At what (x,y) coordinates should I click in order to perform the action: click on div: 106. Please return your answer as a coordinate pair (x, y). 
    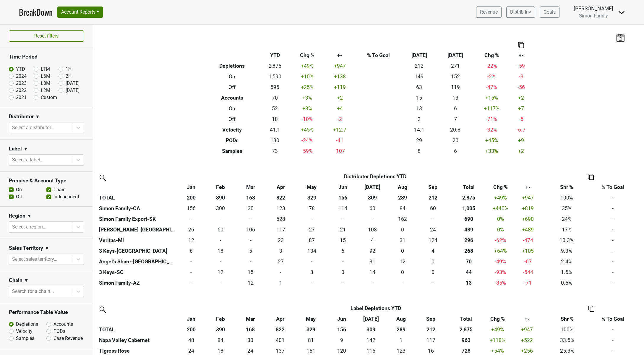
    Looking at the image, I should click on (251, 230).